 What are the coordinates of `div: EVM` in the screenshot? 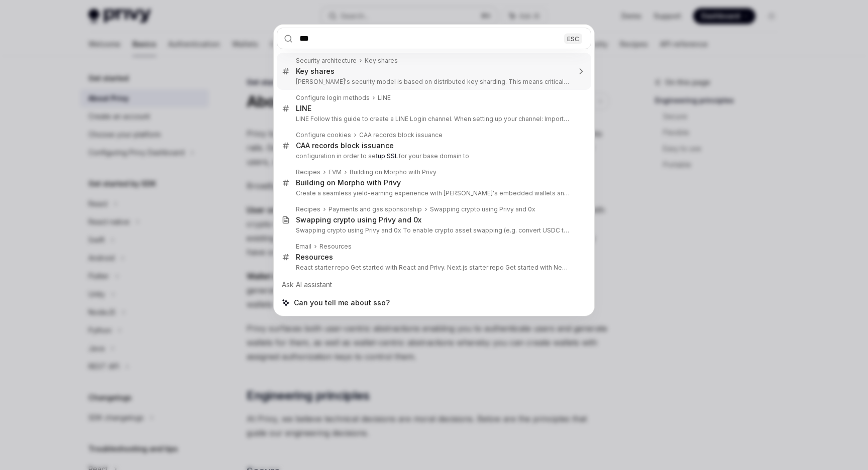 It's located at (335, 172).